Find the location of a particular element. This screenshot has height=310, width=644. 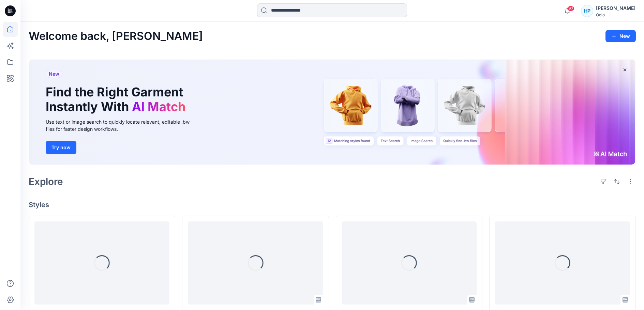

span: 97 is located at coordinates (570, 8).